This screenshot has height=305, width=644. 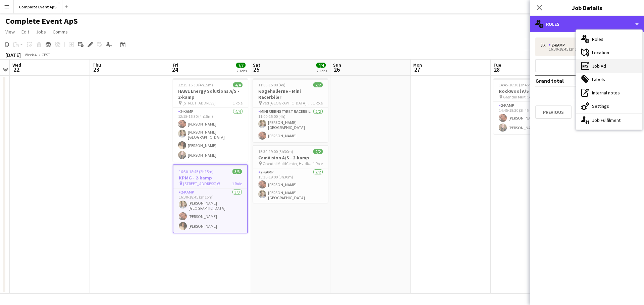 What do you see at coordinates (10, 32) in the screenshot?
I see `a: View` at bounding box center [10, 32].